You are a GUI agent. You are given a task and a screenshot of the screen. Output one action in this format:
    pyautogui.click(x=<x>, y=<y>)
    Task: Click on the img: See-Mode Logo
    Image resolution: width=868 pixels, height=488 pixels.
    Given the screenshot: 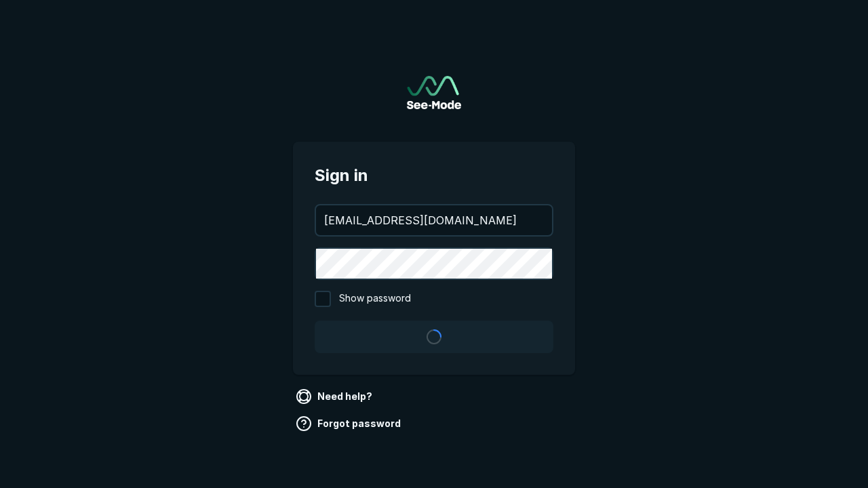 What is the action you would take?
    pyautogui.click(x=434, y=92)
    